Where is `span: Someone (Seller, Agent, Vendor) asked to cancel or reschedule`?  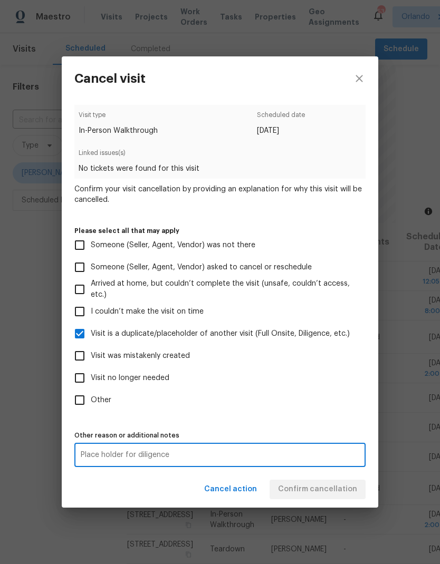 span: Someone (Seller, Agent, Vendor) asked to cancel or reschedule is located at coordinates (201, 267).